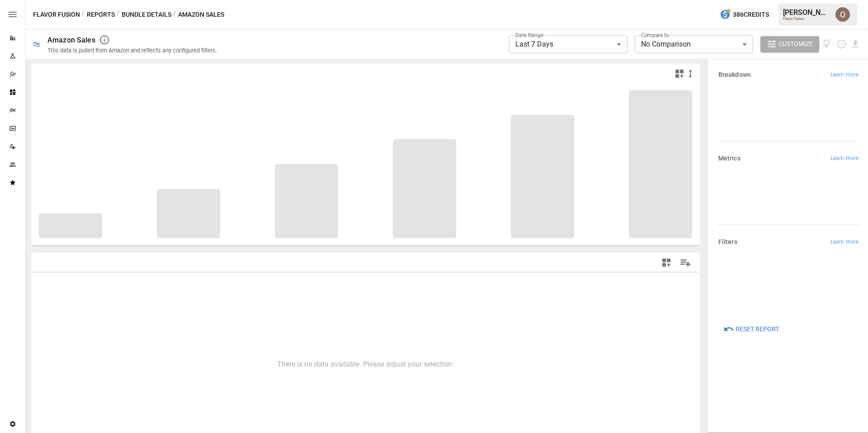  What do you see at coordinates (56, 15) in the screenshot?
I see `button: Flavor Fusion` at bounding box center [56, 15].